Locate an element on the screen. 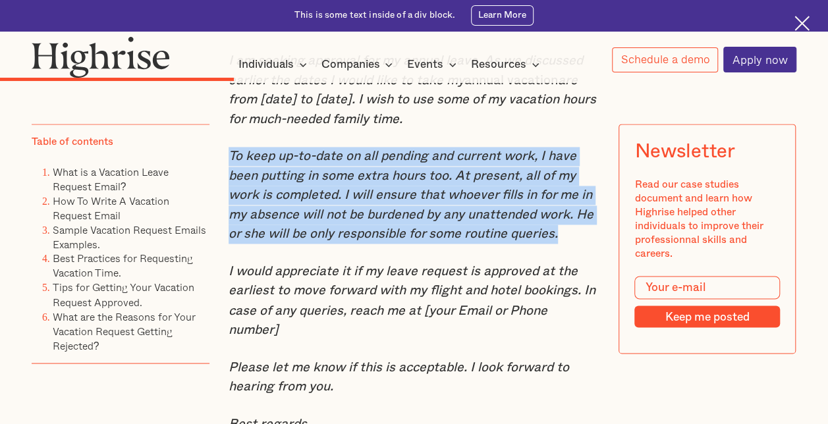 Image resolution: width=828 pixels, height=424 pixels. img: Cross icon is located at coordinates (802, 23).